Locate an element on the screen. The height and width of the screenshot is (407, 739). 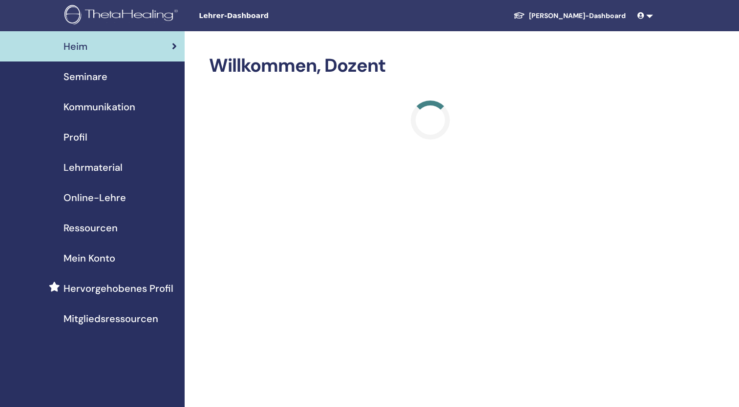
span: Lehrmaterial is located at coordinates (93, 168).